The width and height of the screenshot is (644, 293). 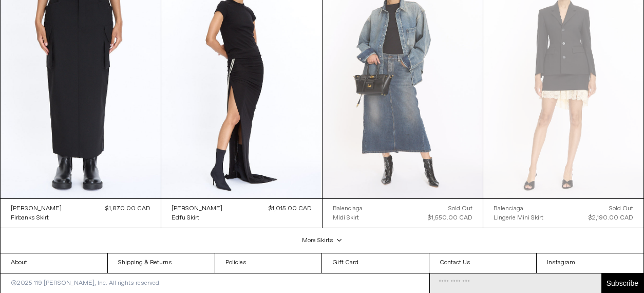 What do you see at coordinates (622, 283) in the screenshot?
I see `button: Subscribe` at bounding box center [622, 283].